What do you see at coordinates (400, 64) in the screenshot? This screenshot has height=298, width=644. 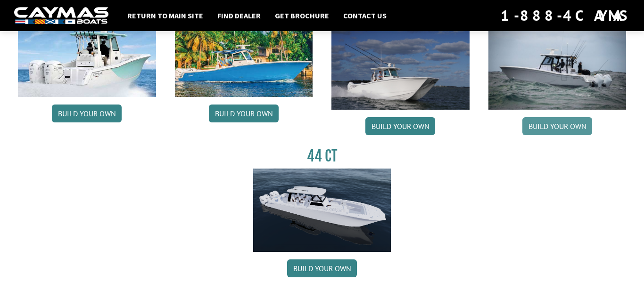 I see `img: Caymas_34_CT_pic_1.jpg` at bounding box center [400, 64].